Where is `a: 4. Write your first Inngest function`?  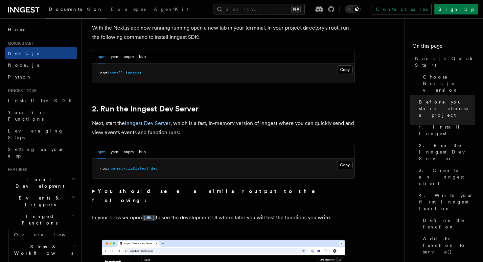 a: 4. Write your first Inngest function is located at coordinates (446, 202).